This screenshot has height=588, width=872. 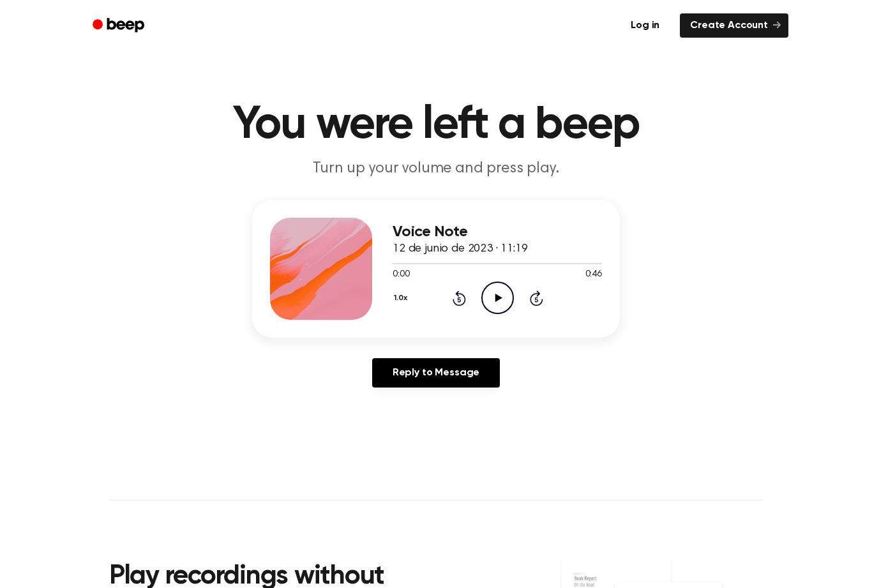 What do you see at coordinates (436, 125) in the screenshot?
I see `h1: You were left a beep` at bounding box center [436, 125].